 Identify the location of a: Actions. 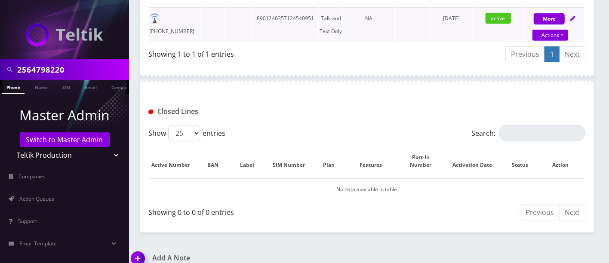
(550, 35).